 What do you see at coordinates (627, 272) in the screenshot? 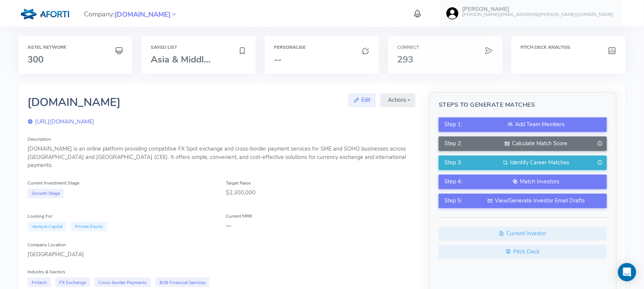
I see `div: Open Intercom Messenger` at bounding box center [627, 272].